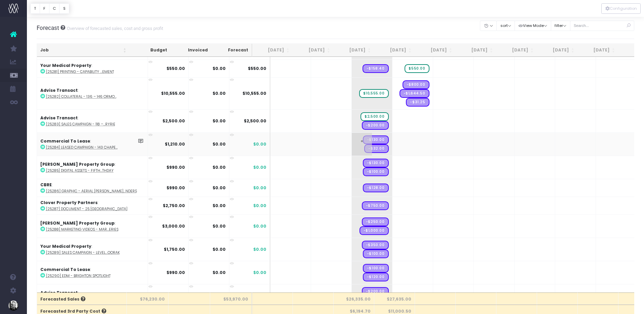  What do you see at coordinates (516, 50) in the screenshot?
I see `th: Dec 25: activate to sort column ascending` at bounding box center [516, 50].